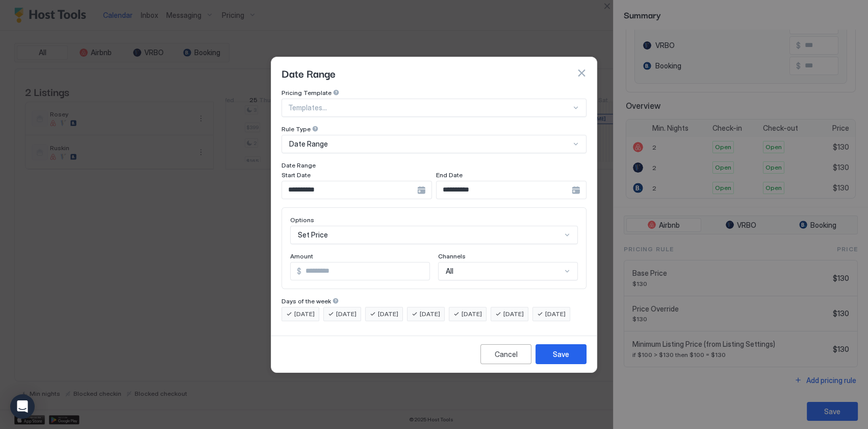 This screenshot has width=868, height=429. Describe the element at coordinates (561, 354) in the screenshot. I see `button: Save` at that location.